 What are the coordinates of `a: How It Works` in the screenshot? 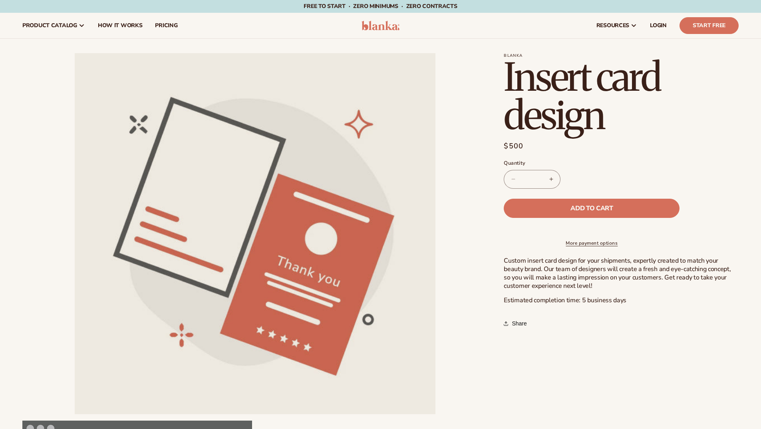 It's located at (120, 26).